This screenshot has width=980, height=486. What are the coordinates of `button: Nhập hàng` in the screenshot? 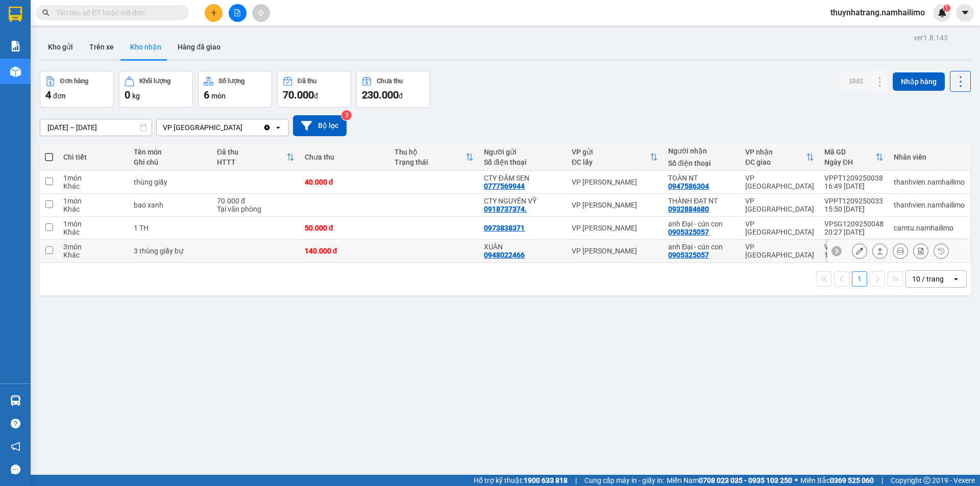 It's located at (918, 82).